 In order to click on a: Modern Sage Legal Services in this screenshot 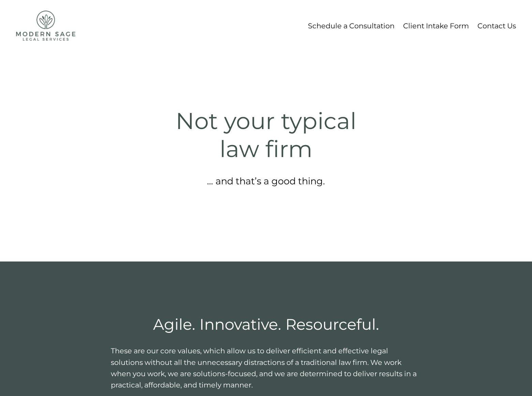, I will do `click(46, 25)`.